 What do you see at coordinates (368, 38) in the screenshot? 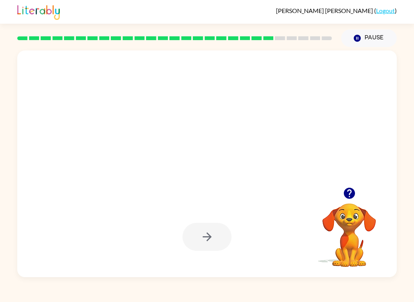
I see `button: Pause` at bounding box center [368, 38].